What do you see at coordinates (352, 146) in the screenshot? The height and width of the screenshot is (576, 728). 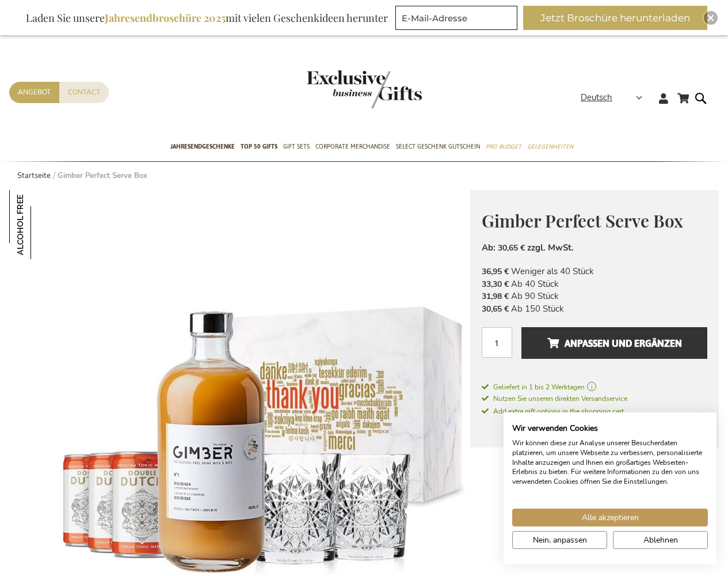 I see `span: Corporate Merchandise` at bounding box center [352, 146].